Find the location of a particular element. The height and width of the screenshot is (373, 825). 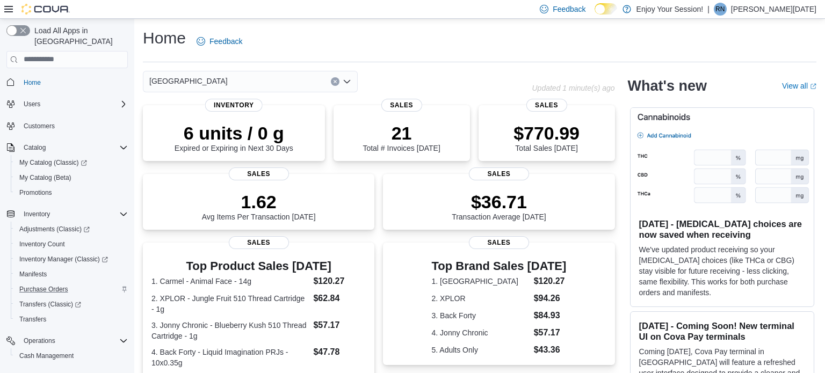

span: Transfers (Classic) is located at coordinates (71, 305).